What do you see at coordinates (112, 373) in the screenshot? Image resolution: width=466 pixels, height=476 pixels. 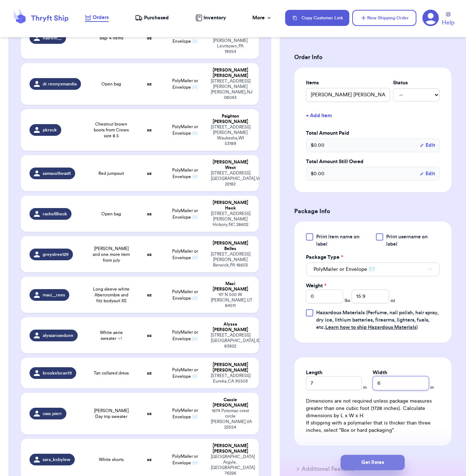 I see `span: Tan collared dress` at bounding box center [112, 373].